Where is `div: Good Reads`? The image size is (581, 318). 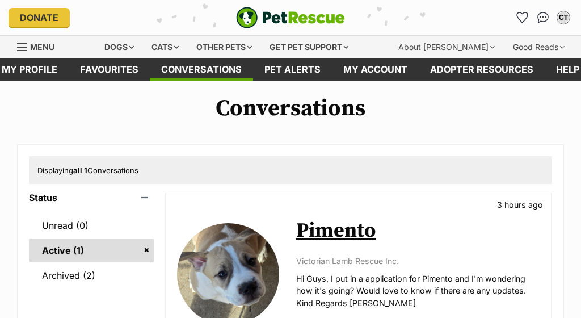 div: Good Reads is located at coordinates (538, 47).